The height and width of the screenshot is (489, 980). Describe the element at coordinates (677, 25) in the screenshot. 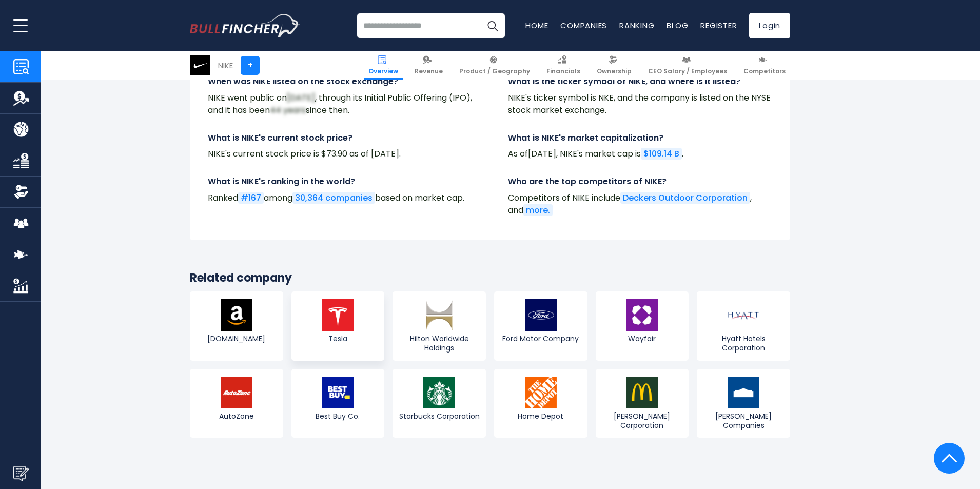

I see `a: Blog` at that location.